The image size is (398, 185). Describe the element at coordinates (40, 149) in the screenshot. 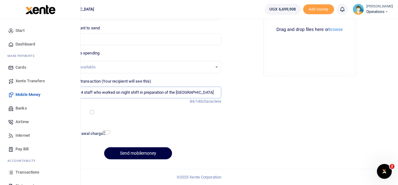

I see `a: Pay Bill` at that location.